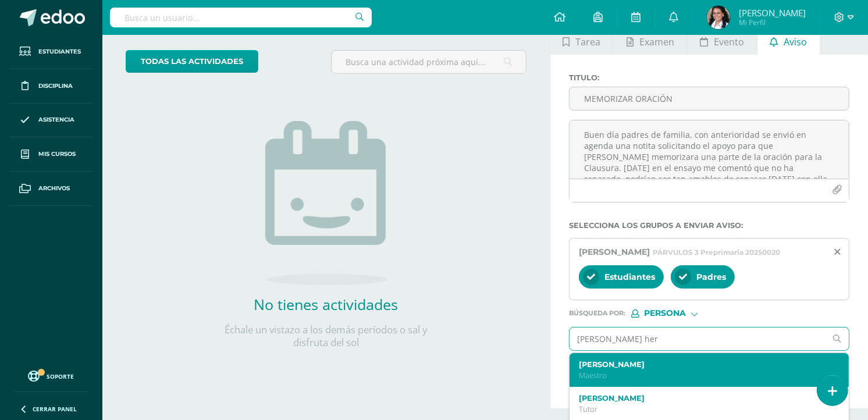 This screenshot has width=868, height=420. I want to click on a: Evento, so click(721, 40).